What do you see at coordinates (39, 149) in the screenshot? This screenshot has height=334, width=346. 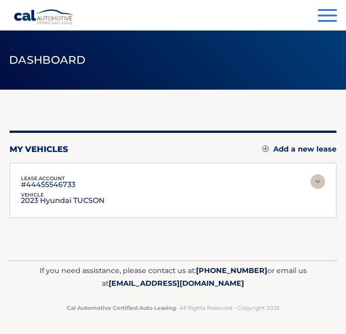 I see `h2: my vehicles` at bounding box center [39, 149].